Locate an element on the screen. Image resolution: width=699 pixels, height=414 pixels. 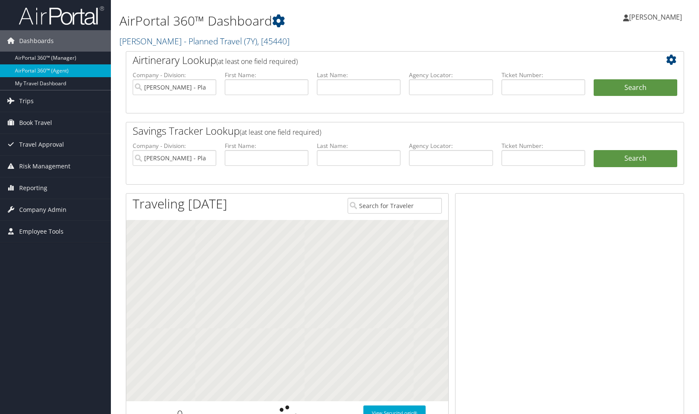
span: Book Travel is located at coordinates (35, 123).